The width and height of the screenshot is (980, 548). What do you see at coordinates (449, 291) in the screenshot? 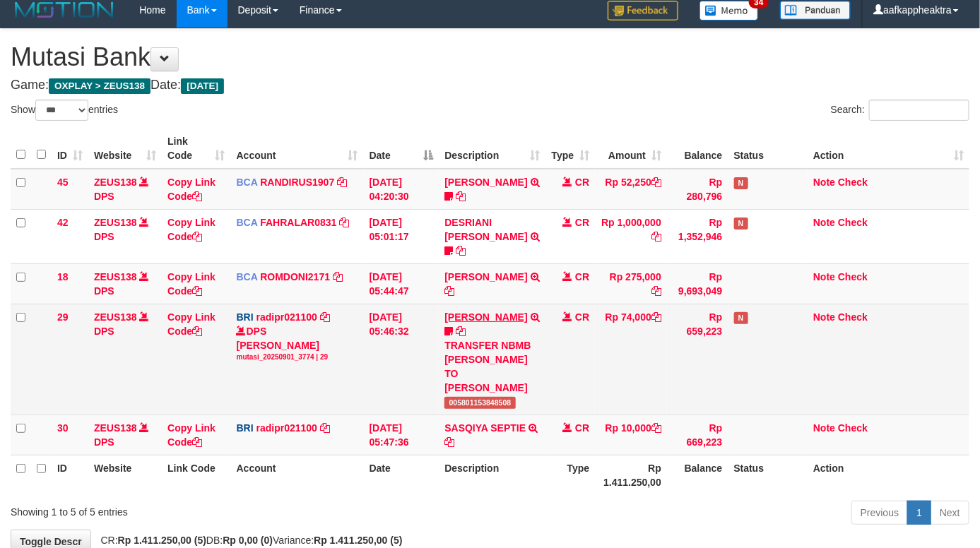
I see `a: Copy MUHAMMAD IQB to clipboard` at bounding box center [449, 291].